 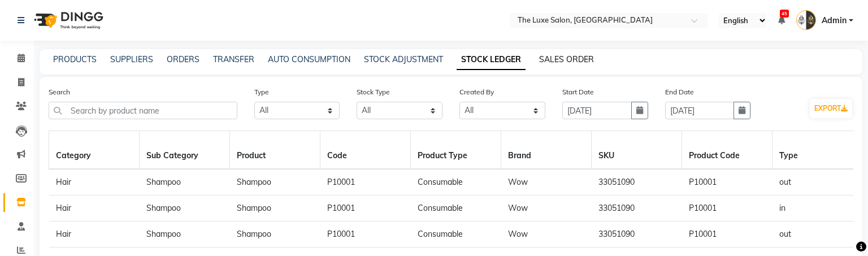 What do you see at coordinates (547, 150) in the screenshot?
I see `th: Brand` at bounding box center [547, 150].